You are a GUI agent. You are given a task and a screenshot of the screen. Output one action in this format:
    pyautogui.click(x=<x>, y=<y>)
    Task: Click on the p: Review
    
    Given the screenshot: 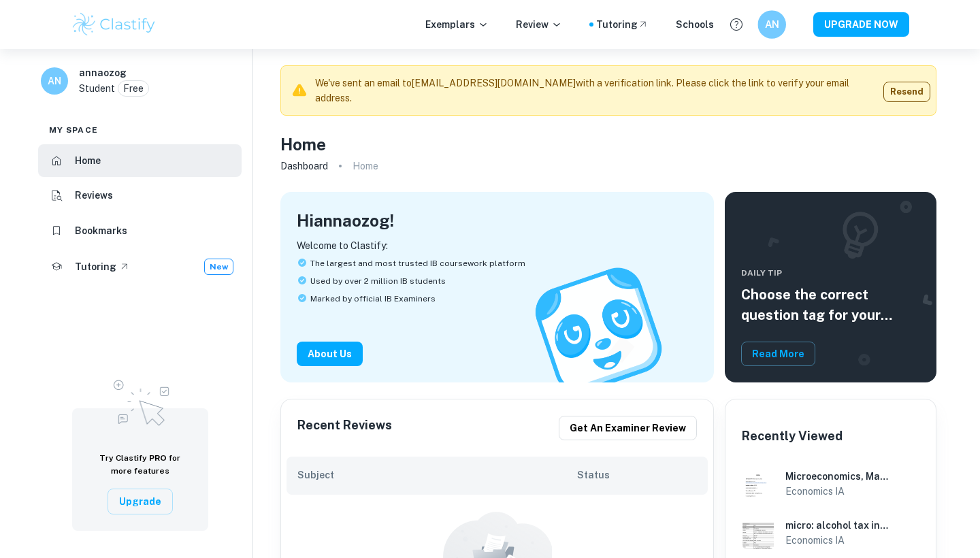 What is the action you would take?
    pyautogui.click(x=539, y=25)
    